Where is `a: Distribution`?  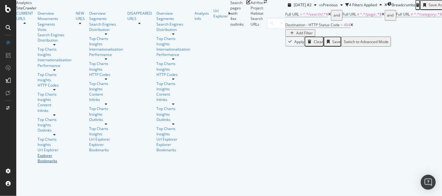
a: Distribution is located at coordinates (54, 40).